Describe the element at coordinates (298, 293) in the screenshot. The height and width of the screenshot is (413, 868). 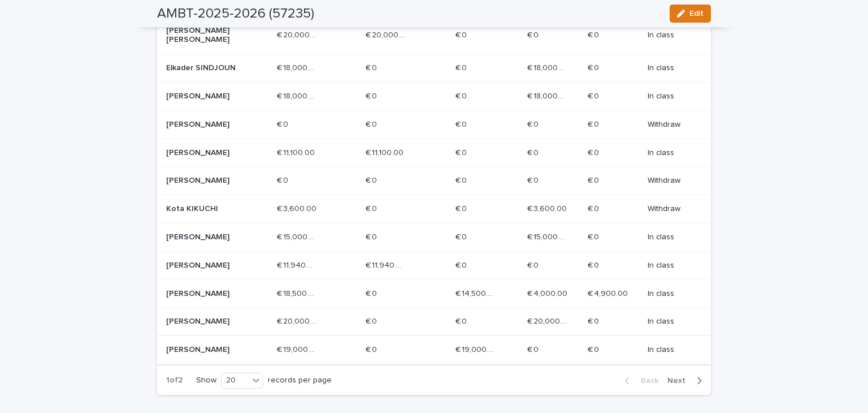
I see `p: € 18,500.00` at that location.